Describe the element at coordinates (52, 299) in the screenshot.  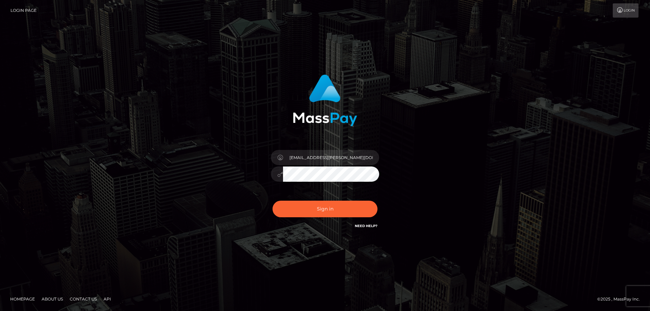
I see `a: About Us` at that location.